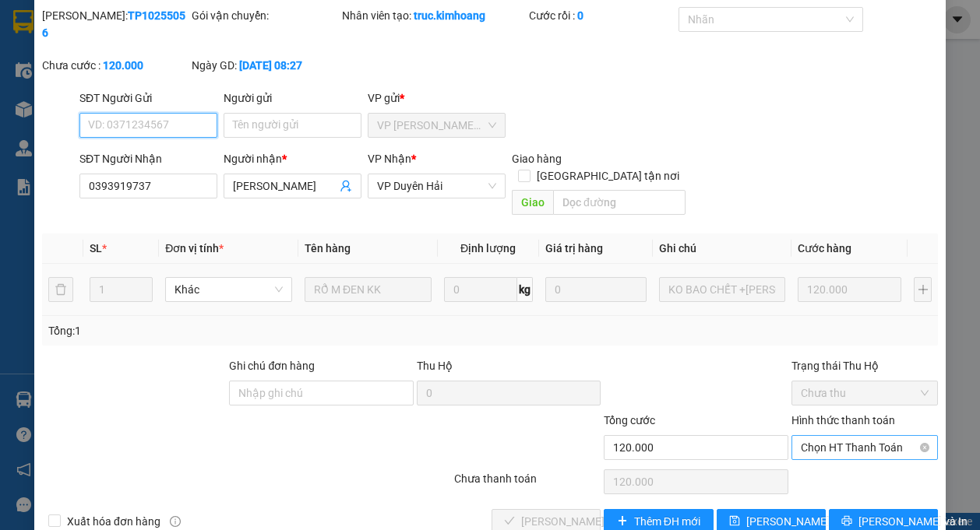  What do you see at coordinates (723, 249) in the screenshot?
I see `th: Ghi chú` at bounding box center [723, 249].